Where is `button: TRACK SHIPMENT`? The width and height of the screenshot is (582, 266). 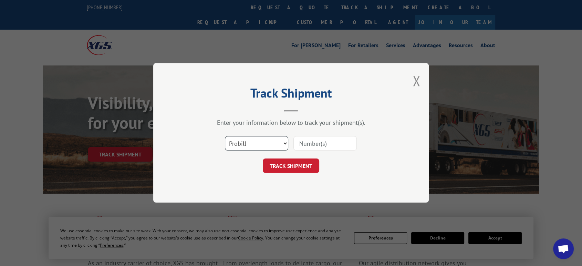 button: TRACK SHIPMENT is located at coordinates (291, 166).